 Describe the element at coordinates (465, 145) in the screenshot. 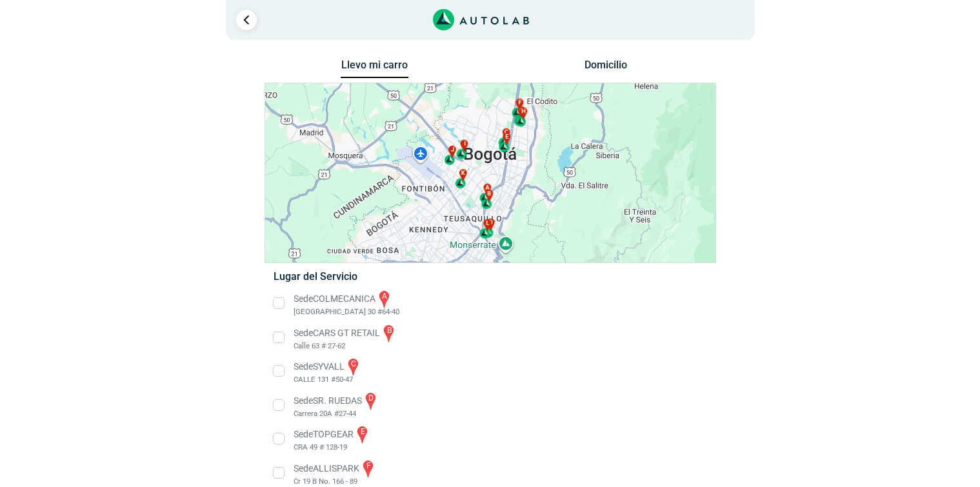

I see `span: i` at that location.